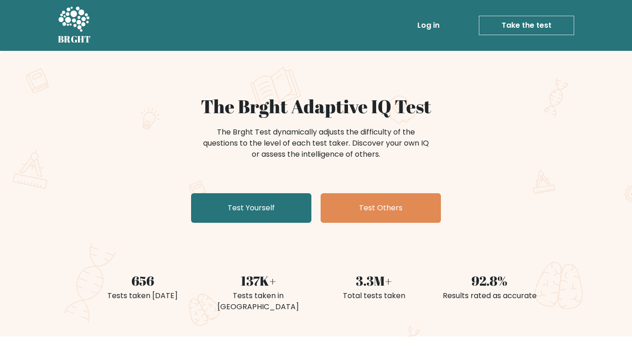 The height and width of the screenshot is (355, 632). I want to click on div: The Brght Test dynamically adjusts the difficulty of the questions to the level of each test take..., so click(316, 143).